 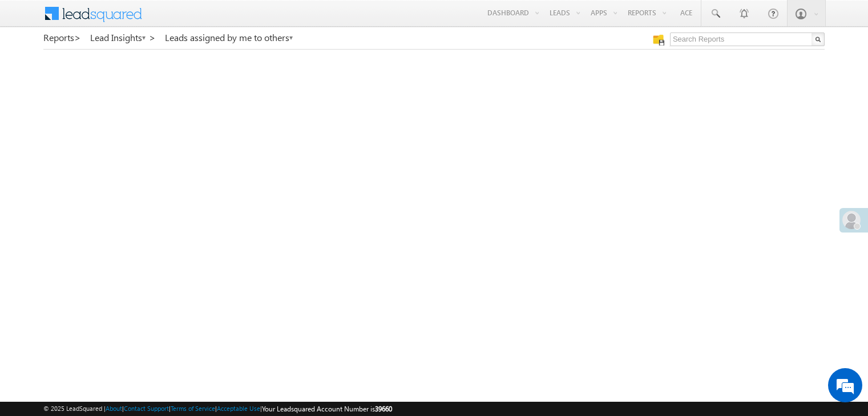 I want to click on span: 39660, so click(x=383, y=409).